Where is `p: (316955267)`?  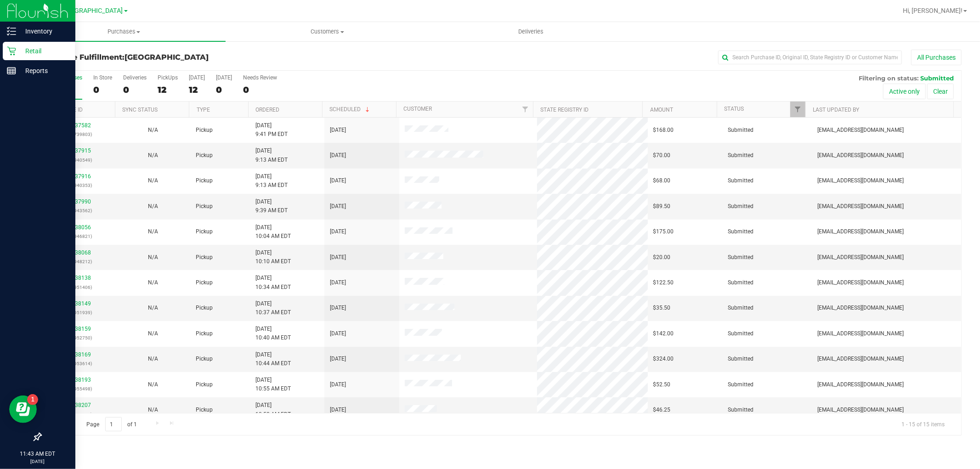 p: (316955267) is located at coordinates (78, 414).